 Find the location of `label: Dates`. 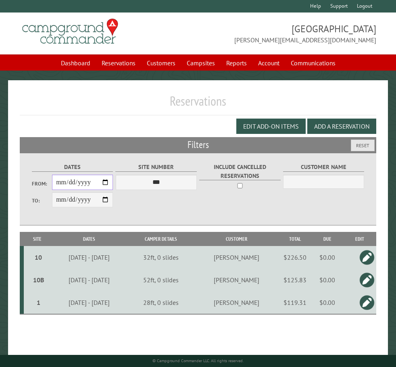

label: Dates is located at coordinates (72, 167).